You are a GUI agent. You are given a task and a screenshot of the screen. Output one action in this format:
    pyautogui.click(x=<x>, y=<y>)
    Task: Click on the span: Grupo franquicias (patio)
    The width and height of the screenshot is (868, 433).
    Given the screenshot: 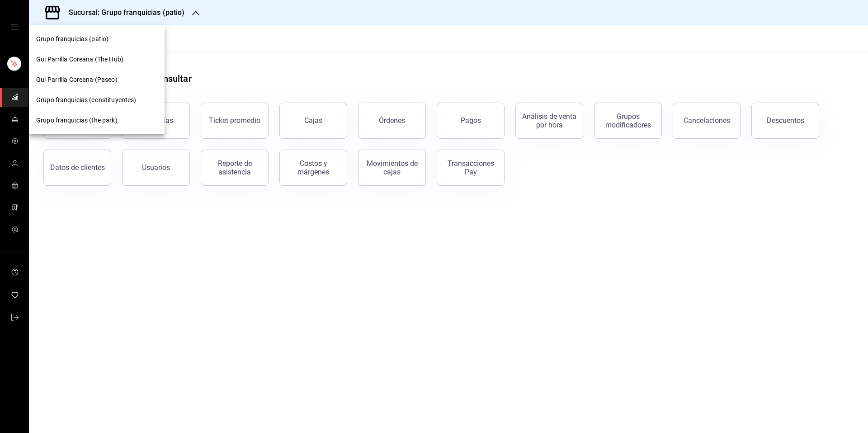 What is the action you would take?
    pyautogui.click(x=72, y=39)
    